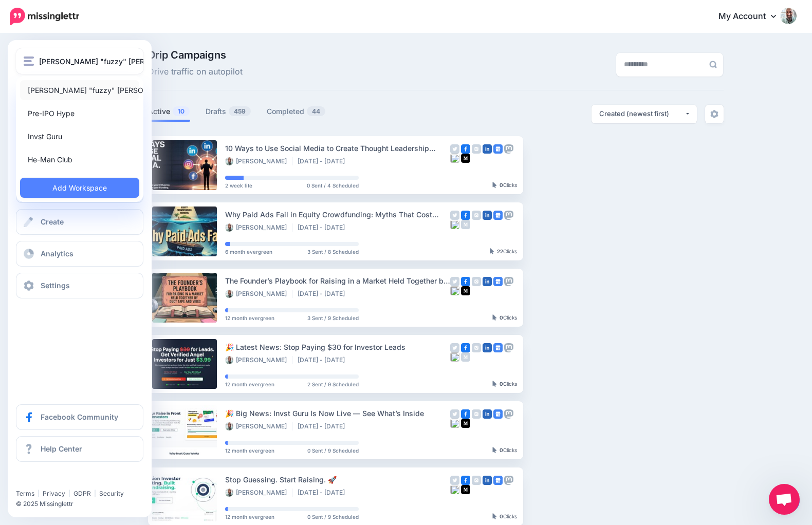 This screenshot has width=812, height=525. I want to click on a: My Account, so click(752, 16).